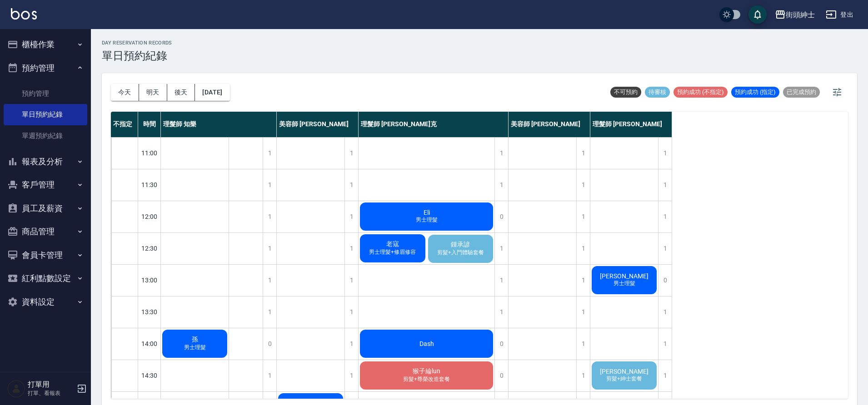 Image resolution: width=868 pixels, height=405 pixels. What do you see at coordinates (46, 44) in the screenshot?
I see `button: 櫃檯作業` at bounding box center [46, 44].